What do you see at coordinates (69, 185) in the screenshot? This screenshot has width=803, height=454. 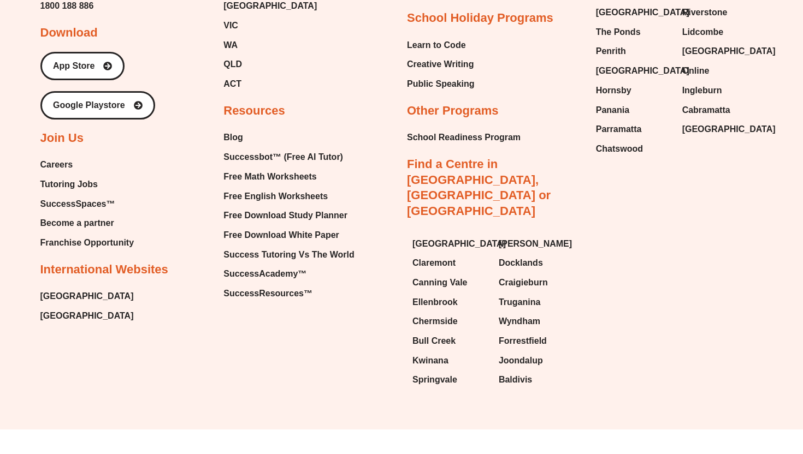 I see `span: Tutoring Jobs` at bounding box center [69, 185].